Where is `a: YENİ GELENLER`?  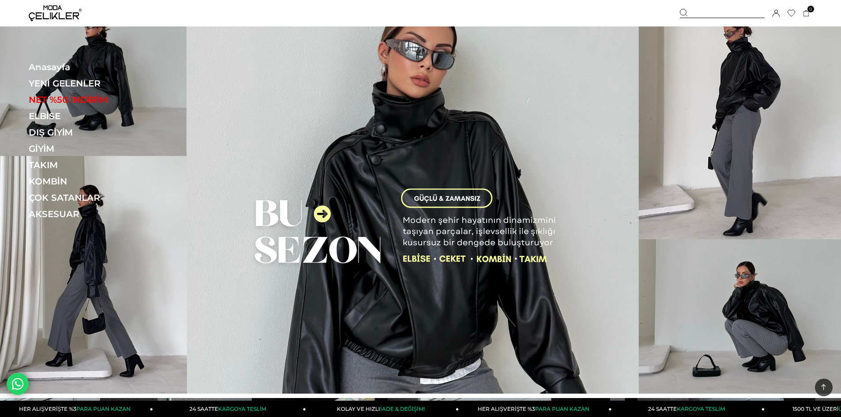
a: YENİ GELENLER is located at coordinates (89, 83).